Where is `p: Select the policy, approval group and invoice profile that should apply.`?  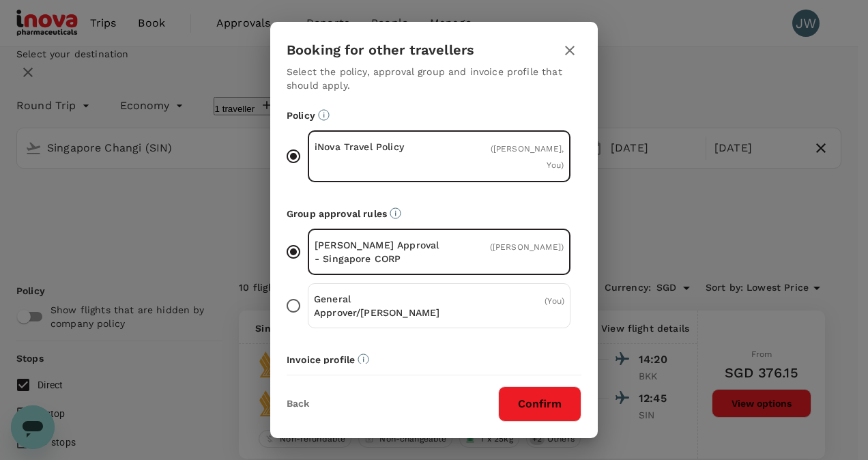 p: Select the policy, approval group and invoice profile that should apply. is located at coordinates (434, 79).